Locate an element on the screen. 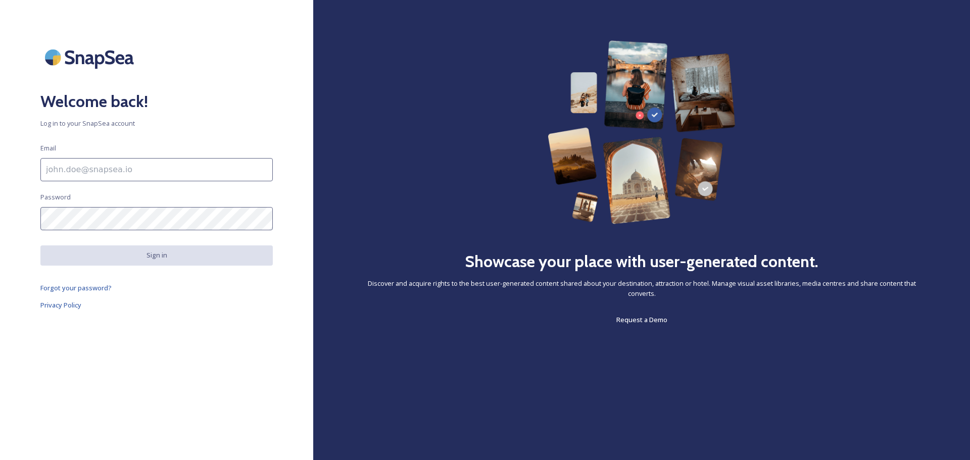 The height and width of the screenshot is (460, 970). a: Request a Demo is located at coordinates (641, 320).